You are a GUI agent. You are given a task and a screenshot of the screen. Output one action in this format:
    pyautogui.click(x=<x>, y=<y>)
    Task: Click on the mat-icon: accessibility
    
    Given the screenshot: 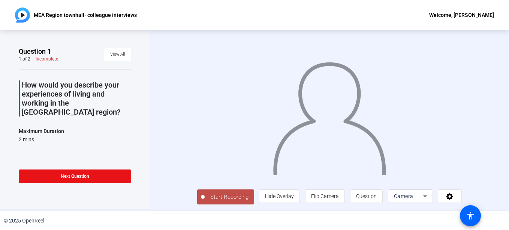 What is the action you would take?
    pyautogui.click(x=471, y=215)
    